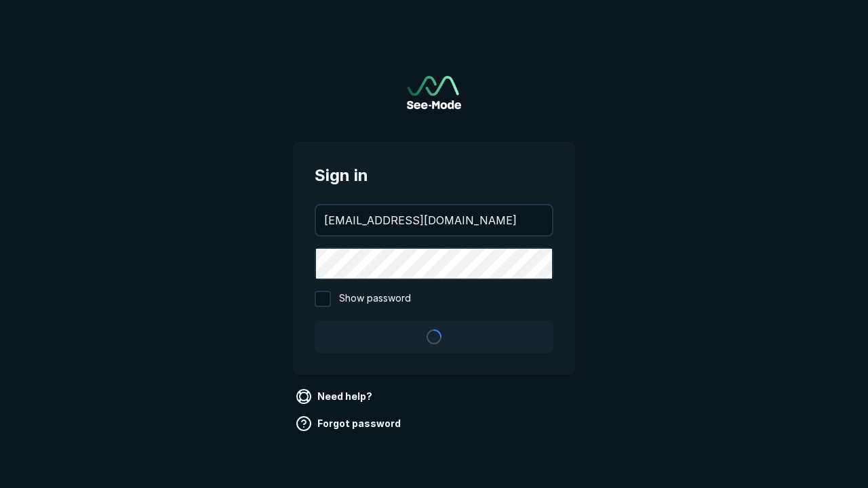 This screenshot has height=488, width=868. I want to click on span: Sign in, so click(434, 176).